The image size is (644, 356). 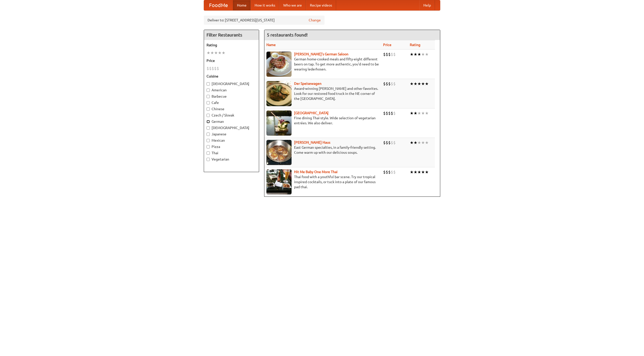 What do you see at coordinates (279, 64) in the screenshot?
I see `img: esthers.jpg` at bounding box center [279, 64].